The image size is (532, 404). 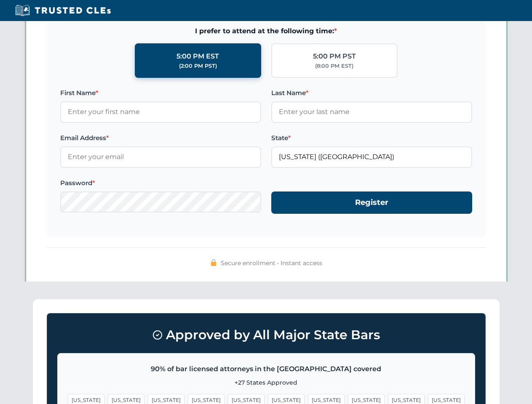 What do you see at coordinates (372, 93) in the screenshot?
I see `label: Last Name` at bounding box center [372, 93].